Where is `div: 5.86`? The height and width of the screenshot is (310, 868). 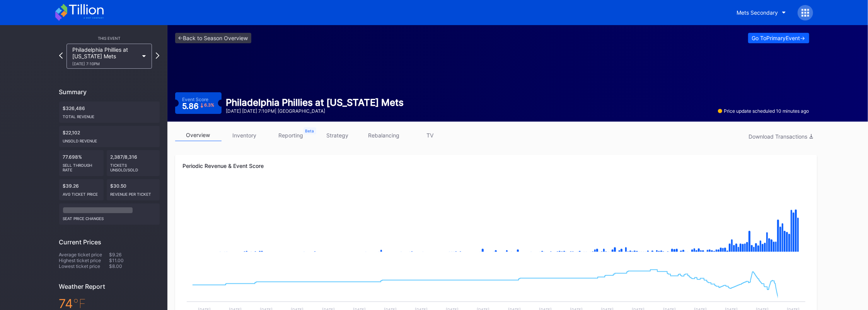 div: 5.86 is located at coordinates (198, 106).